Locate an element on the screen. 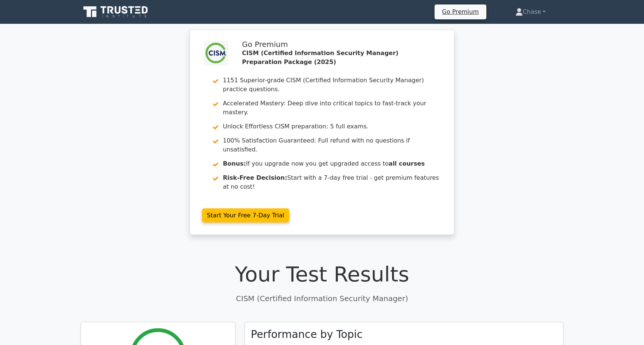  a: Chase is located at coordinates (530, 12).